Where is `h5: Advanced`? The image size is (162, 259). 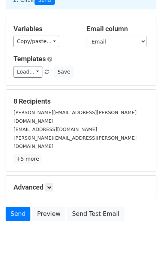
h5: Advanced is located at coordinates (81, 187).